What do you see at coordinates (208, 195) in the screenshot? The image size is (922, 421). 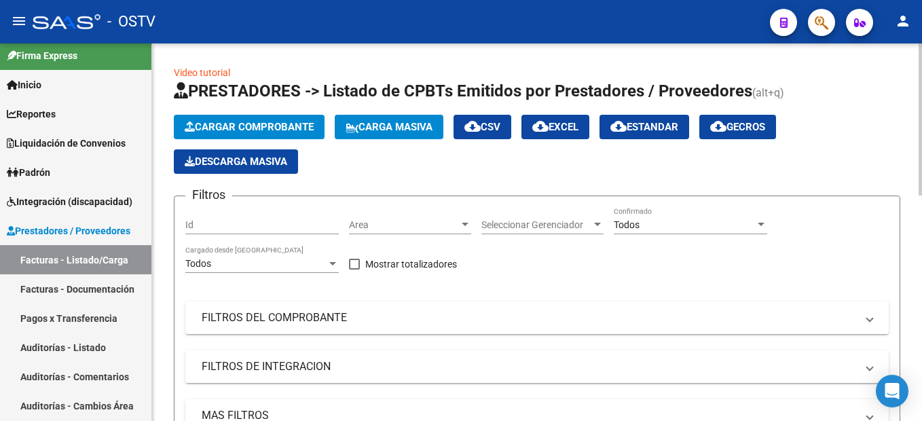 I see `h3: Filtros` at bounding box center [208, 195].